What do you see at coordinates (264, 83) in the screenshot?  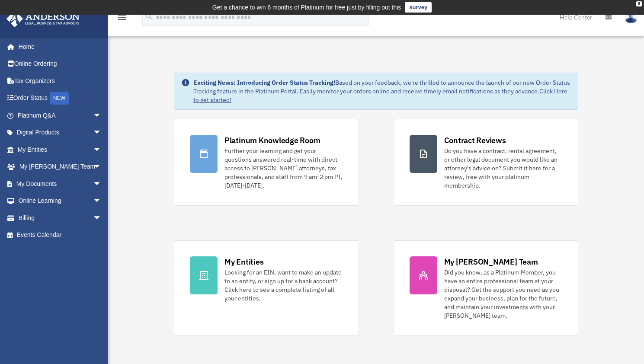 I see `strong: Exciting News: Introducing Order Status Tracking!` at bounding box center [264, 83].